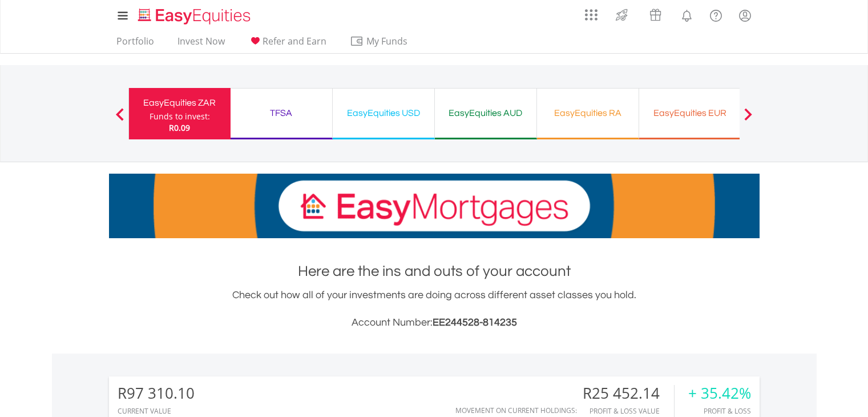  What do you see at coordinates (748, 120) in the screenshot?
I see `button: Next` at bounding box center [748, 120].